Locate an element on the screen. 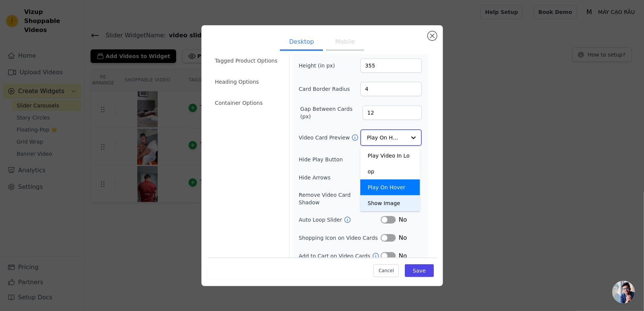  button: Mobile is located at coordinates (345, 43).